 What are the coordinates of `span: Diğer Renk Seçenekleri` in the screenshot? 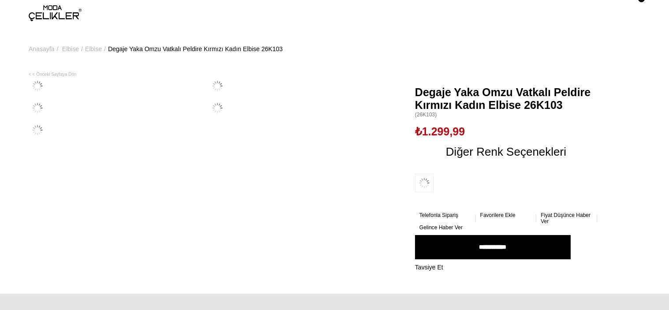 It's located at (506, 152).